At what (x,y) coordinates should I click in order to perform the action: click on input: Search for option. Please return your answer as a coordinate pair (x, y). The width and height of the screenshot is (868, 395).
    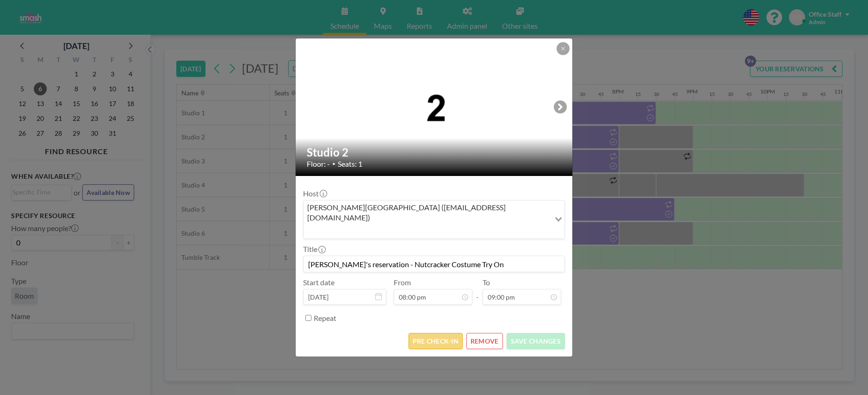
    Looking at the image, I should click on (427, 230).